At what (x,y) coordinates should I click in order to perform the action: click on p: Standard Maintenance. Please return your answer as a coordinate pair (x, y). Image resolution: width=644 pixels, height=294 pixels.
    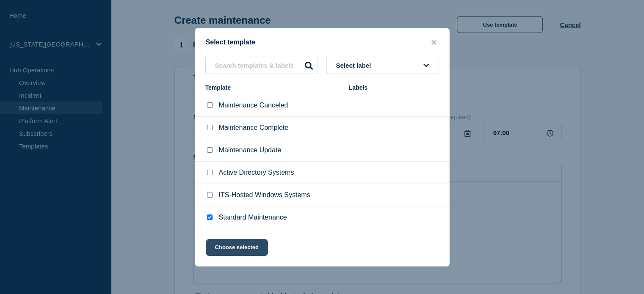
    Looking at the image, I should click on (253, 218).